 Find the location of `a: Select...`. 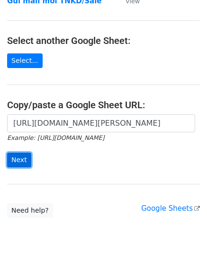

a: Select... is located at coordinates (25, 61).